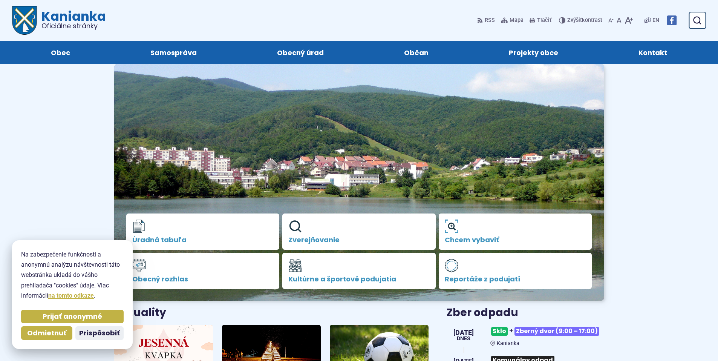 The image size is (718, 361). Describe the element at coordinates (656, 20) in the screenshot. I see `span: EN` at that location.